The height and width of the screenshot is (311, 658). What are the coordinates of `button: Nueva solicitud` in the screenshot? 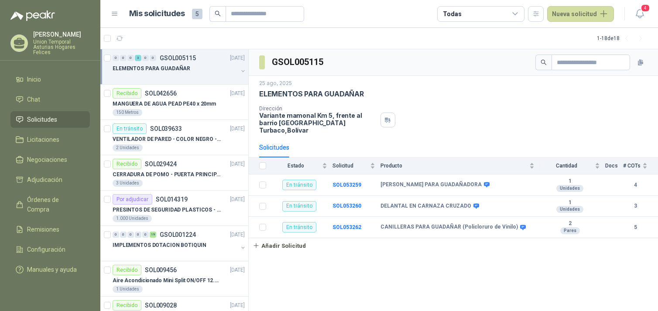 It's located at (580, 14).